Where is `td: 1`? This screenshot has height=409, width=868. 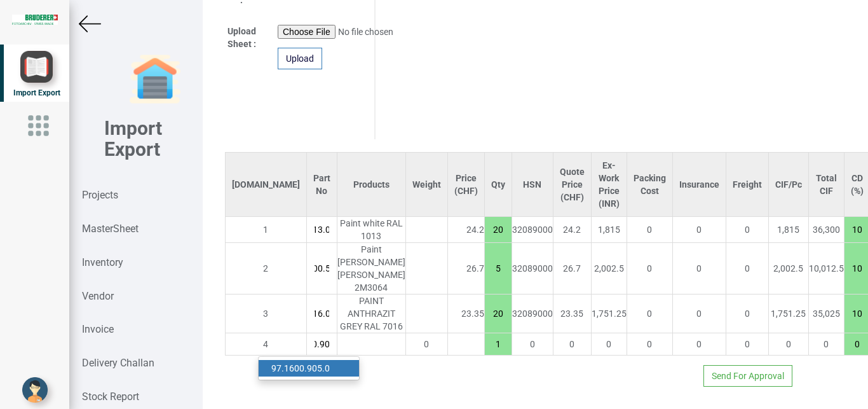
td: 1 is located at coordinates (266, 230).